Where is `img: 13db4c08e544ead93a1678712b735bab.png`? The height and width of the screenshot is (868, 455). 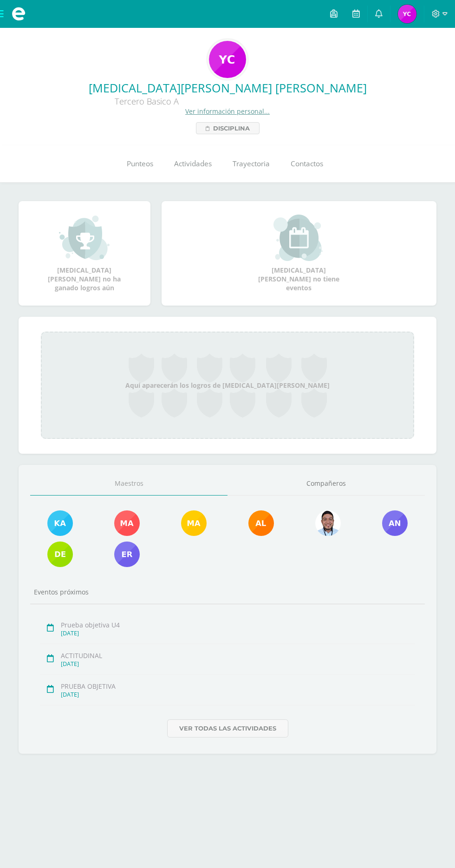 img: 13db4c08e544ead93a1678712b735bab.png is located at coordinates (60, 554).